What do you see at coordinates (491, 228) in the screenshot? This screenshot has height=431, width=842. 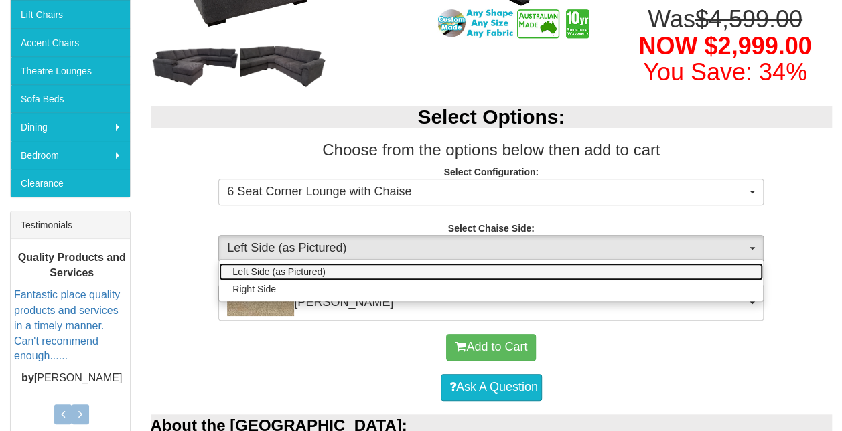 I see `strong: Select Chaise Side:` at bounding box center [491, 228].